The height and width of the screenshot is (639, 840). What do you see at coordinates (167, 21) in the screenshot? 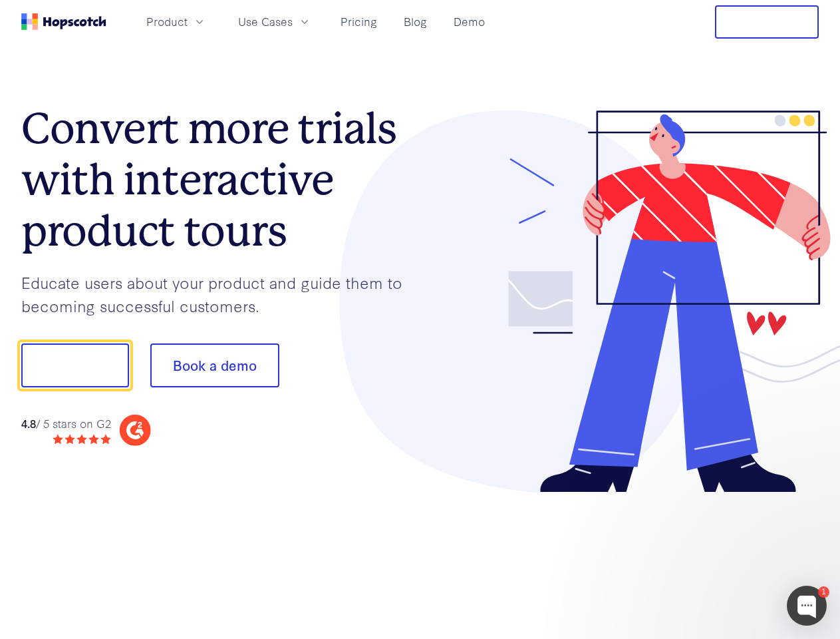
I see `span: Product` at bounding box center [167, 21].